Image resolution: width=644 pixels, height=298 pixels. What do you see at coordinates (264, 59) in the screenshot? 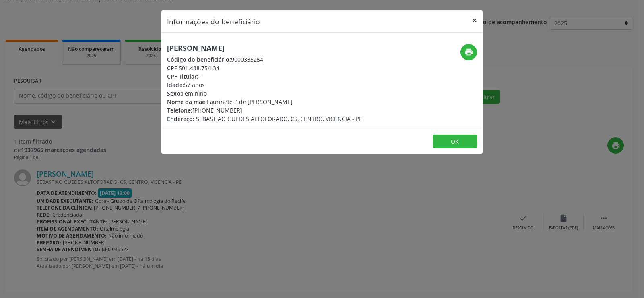
I see `div: 9000335254` at bounding box center [264, 59].